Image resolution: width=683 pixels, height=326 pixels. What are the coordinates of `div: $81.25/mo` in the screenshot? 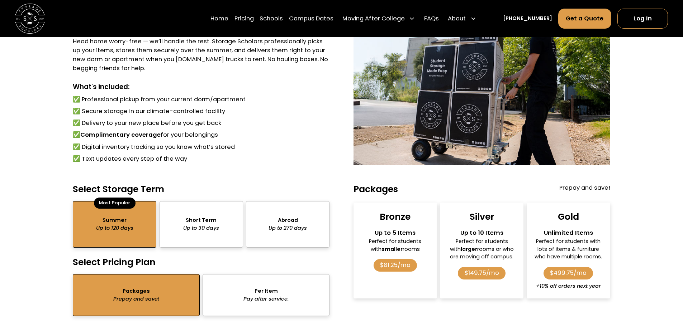 It's located at (395, 266).